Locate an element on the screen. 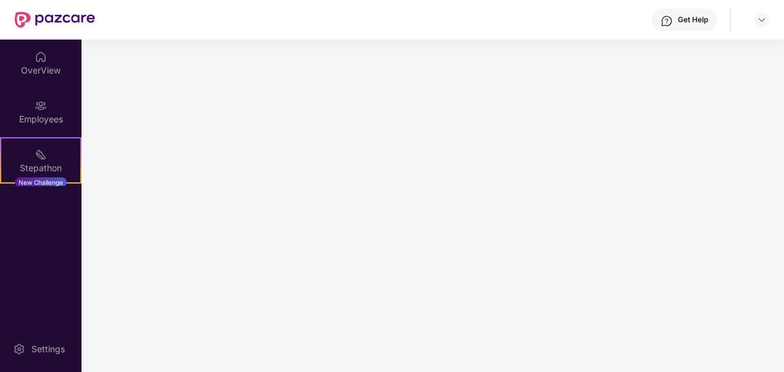 The height and width of the screenshot is (372, 784). img: svg+xml;base64,PHN2ZyBpZD0iU2V0dGluZy0yMHgyMCIgeG1sbnM9Imh0dHA6Ly93d3cudzMub3JnLzIwMDAvc3ZnIiB3aW... is located at coordinates (19, 349).